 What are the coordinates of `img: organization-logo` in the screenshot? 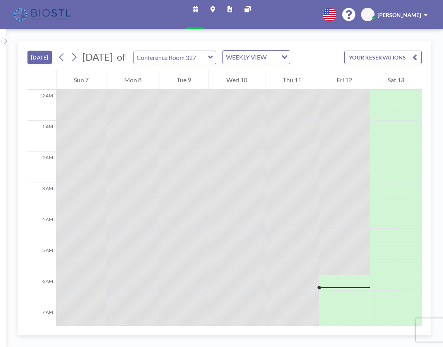 It's located at (43, 15).